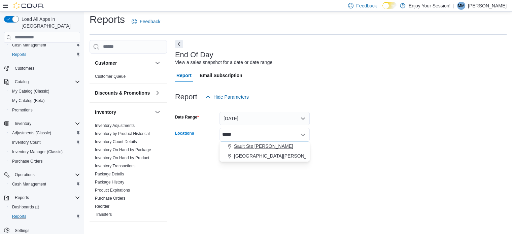  Describe the element at coordinates (28, 101) in the screenshot. I see `a: My Catalog (Beta)` at that location.